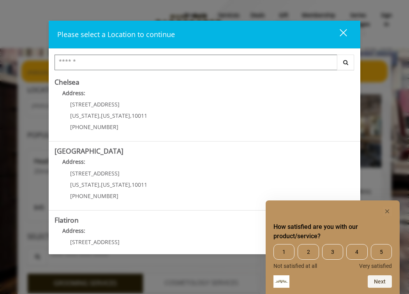 This screenshot has width=409, height=294. I want to click on h2: How satisfied are you with our product/service? Select an option from 1 to 5, with 1 being Not sa..., so click(332, 231).